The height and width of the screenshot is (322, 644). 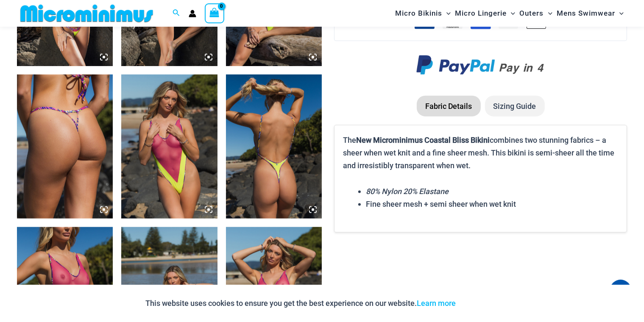 What do you see at coordinates (193, 14) in the screenshot?
I see `a: Account icon link` at bounding box center [193, 14].